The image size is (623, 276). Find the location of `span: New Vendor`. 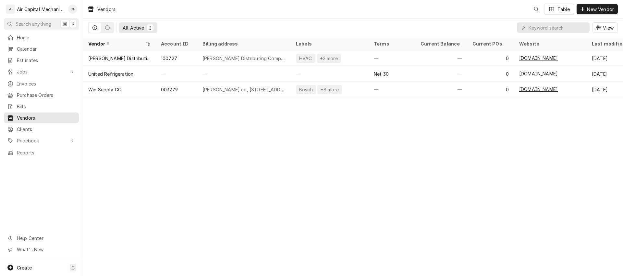

span: New Vendor is located at coordinates (600, 9).